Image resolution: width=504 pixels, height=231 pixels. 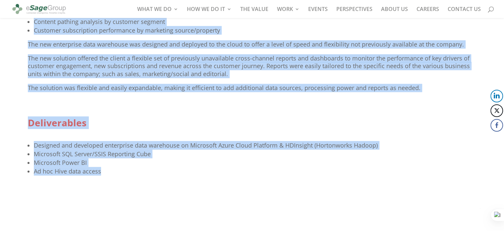 What do you see at coordinates (318, 12) in the screenshot?
I see `a: EVENTS` at bounding box center [318, 12].